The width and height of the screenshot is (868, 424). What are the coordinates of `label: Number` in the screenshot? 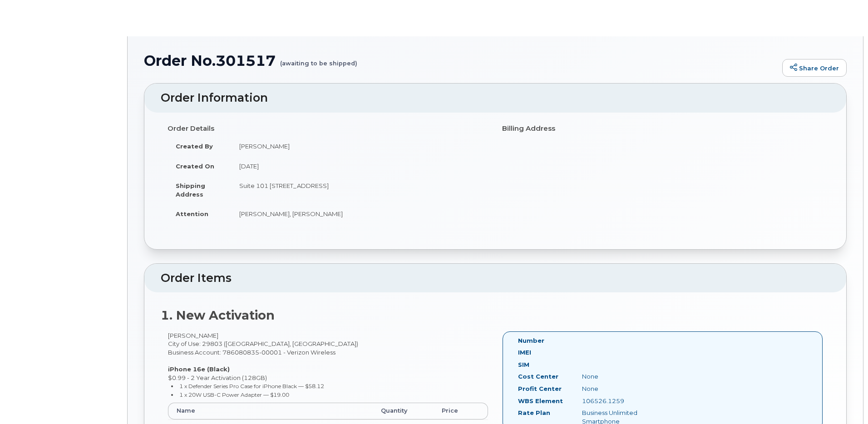 It's located at (532, 341).